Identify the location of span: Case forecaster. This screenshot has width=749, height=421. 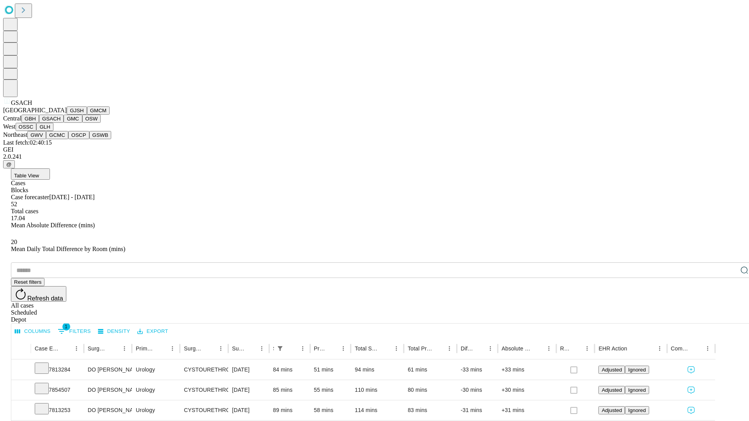
(30, 197).